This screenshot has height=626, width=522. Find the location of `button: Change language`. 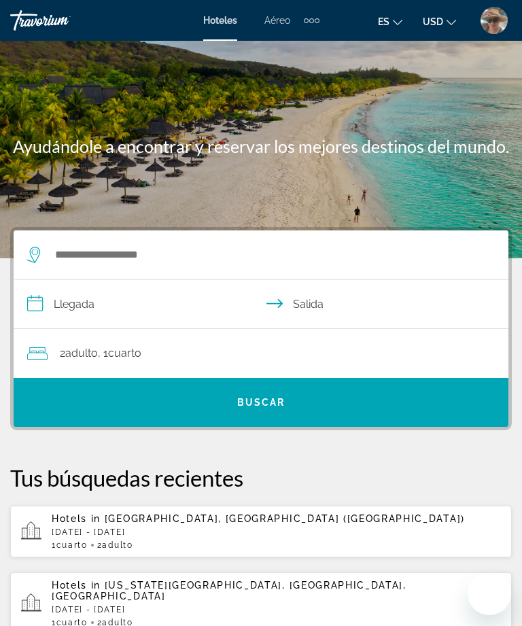

button: Change language is located at coordinates (390, 21).